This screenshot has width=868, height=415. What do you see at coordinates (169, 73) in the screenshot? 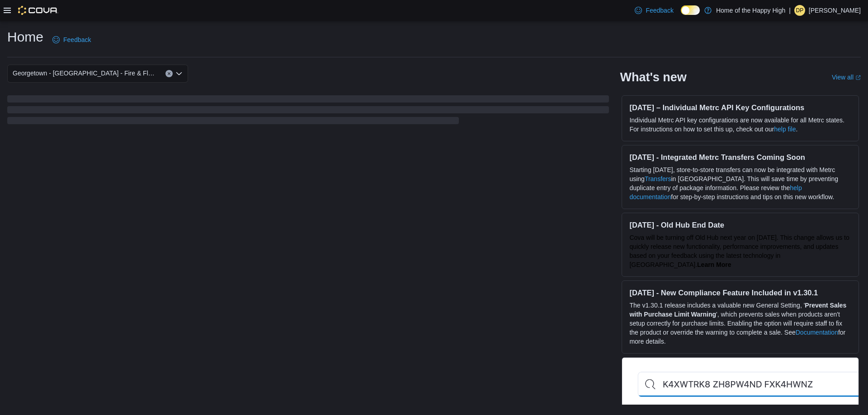
I see `button: Clear input` at bounding box center [169, 73].